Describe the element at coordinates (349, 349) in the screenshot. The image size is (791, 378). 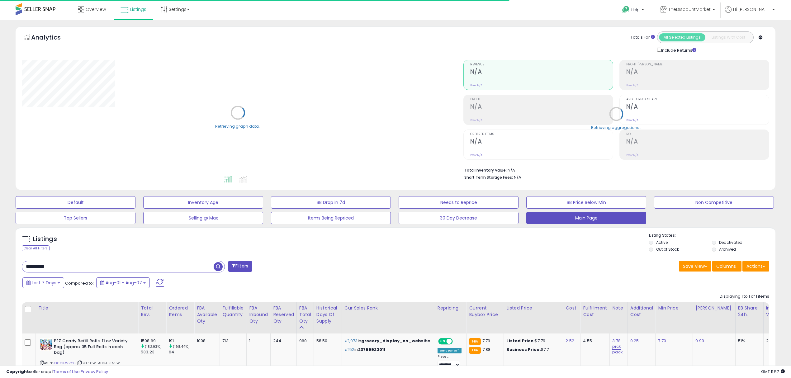
I see `span: #152` at that location.